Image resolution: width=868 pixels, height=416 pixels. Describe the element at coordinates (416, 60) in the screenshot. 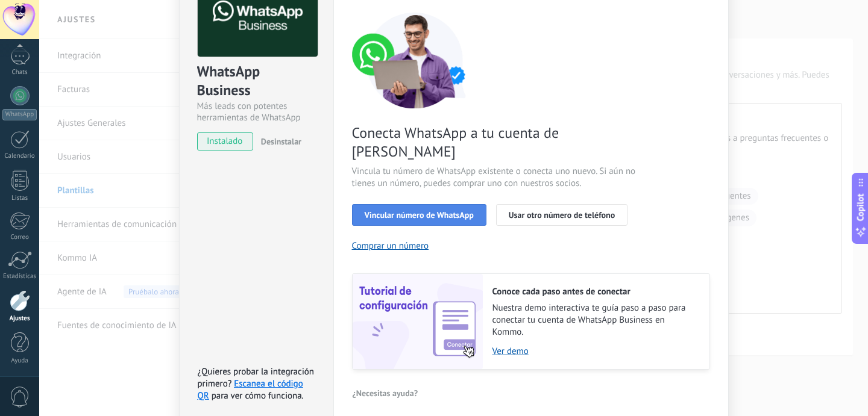

I see `img: connect number` at that location.